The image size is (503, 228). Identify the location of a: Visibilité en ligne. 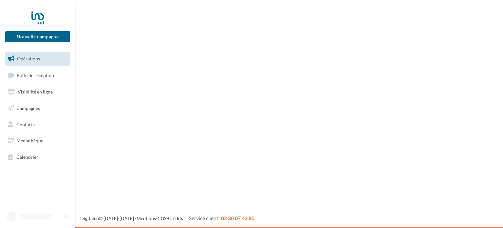
(38, 92).